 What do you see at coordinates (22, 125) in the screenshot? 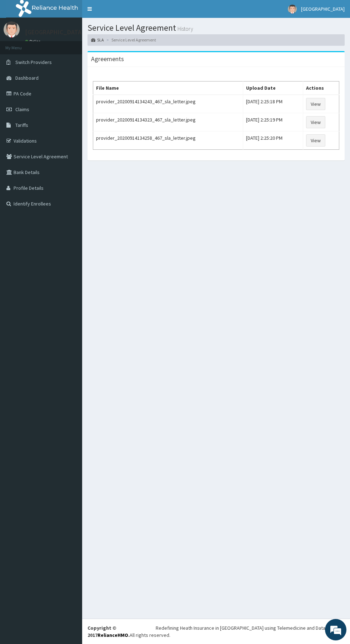
I see `span: Tariffs` at bounding box center [22, 125].